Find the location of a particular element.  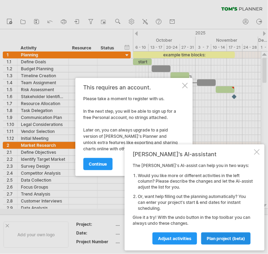

span: Adjust activities is located at coordinates (175, 238).